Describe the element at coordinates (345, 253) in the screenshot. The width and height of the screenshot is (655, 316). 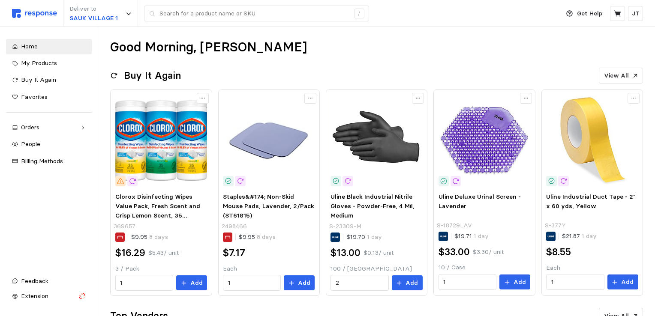
I see `h2: $13.00` at that location.